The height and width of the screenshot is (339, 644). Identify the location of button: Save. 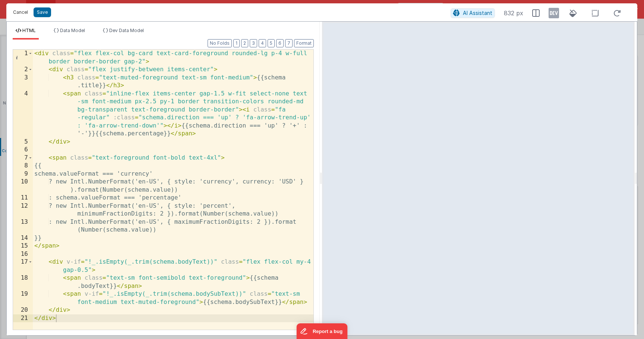
(42, 12).